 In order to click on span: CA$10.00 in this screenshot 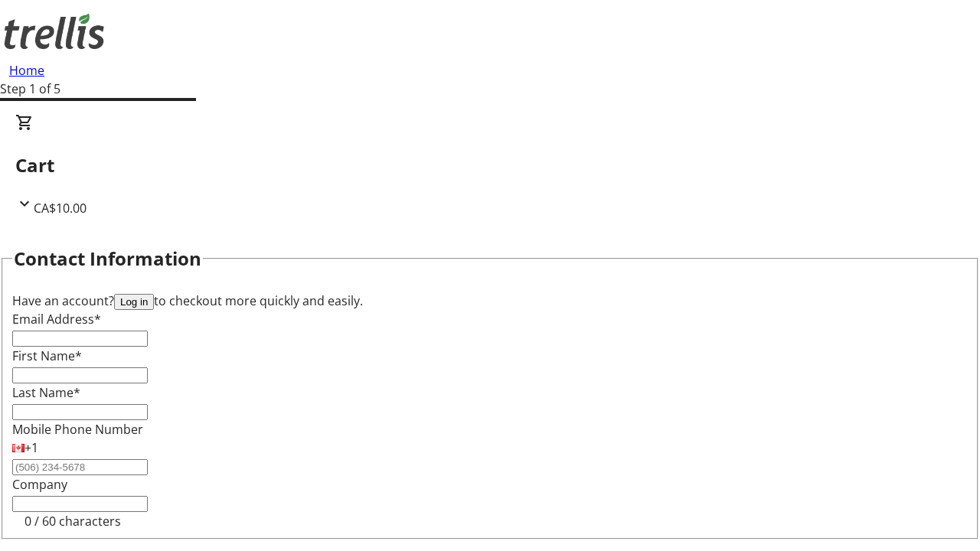, I will do `click(59, 208)`.